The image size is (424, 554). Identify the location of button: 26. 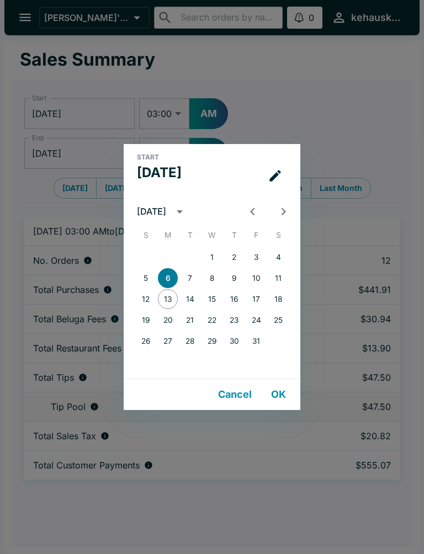
(146, 341).